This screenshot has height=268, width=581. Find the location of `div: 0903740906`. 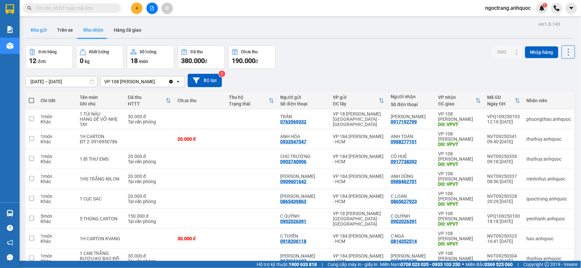

div: 0903740906 is located at coordinates (293, 162).